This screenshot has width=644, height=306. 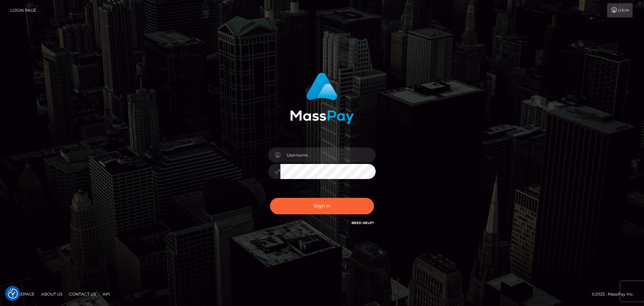 I want to click on a: Homepage, so click(x=23, y=294).